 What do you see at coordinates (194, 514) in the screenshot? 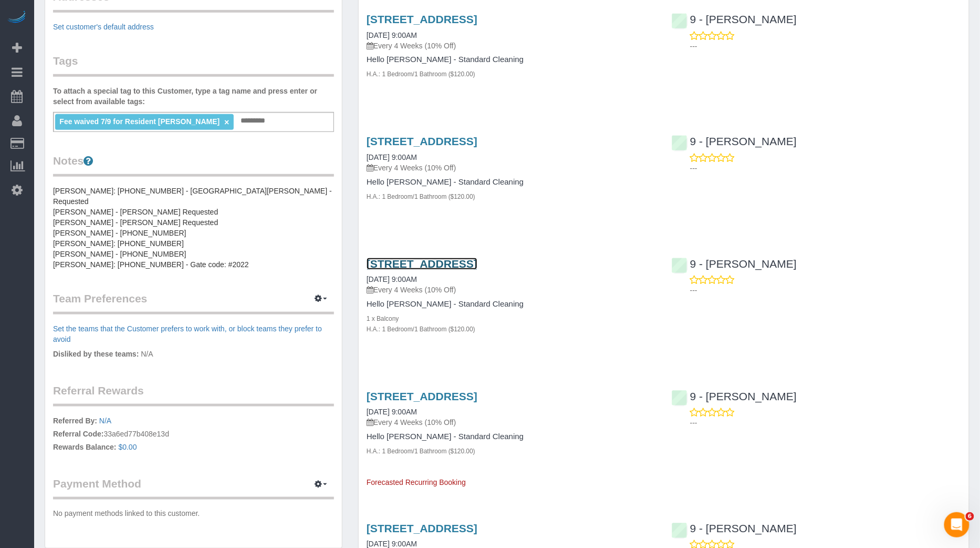
I see `p: No payment methods linked to this customer.` at bounding box center [194, 514].